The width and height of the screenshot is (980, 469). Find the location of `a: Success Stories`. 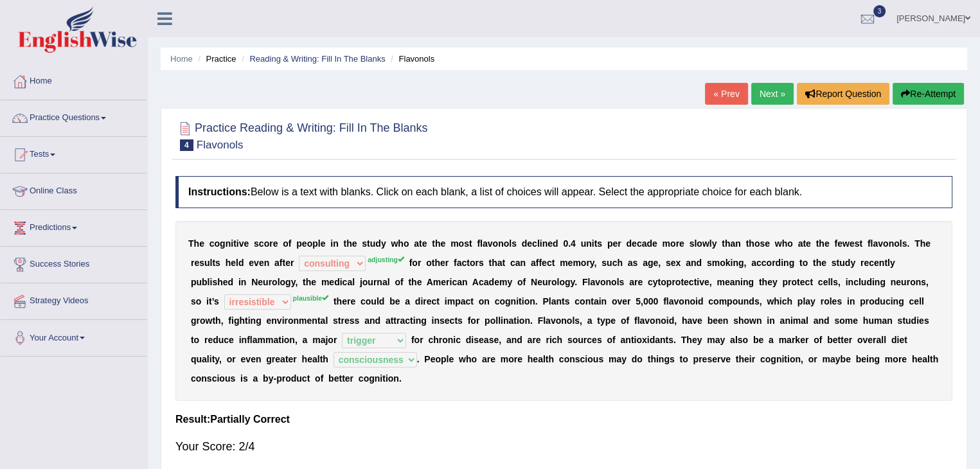

a: Success Stories is located at coordinates (74, 263).